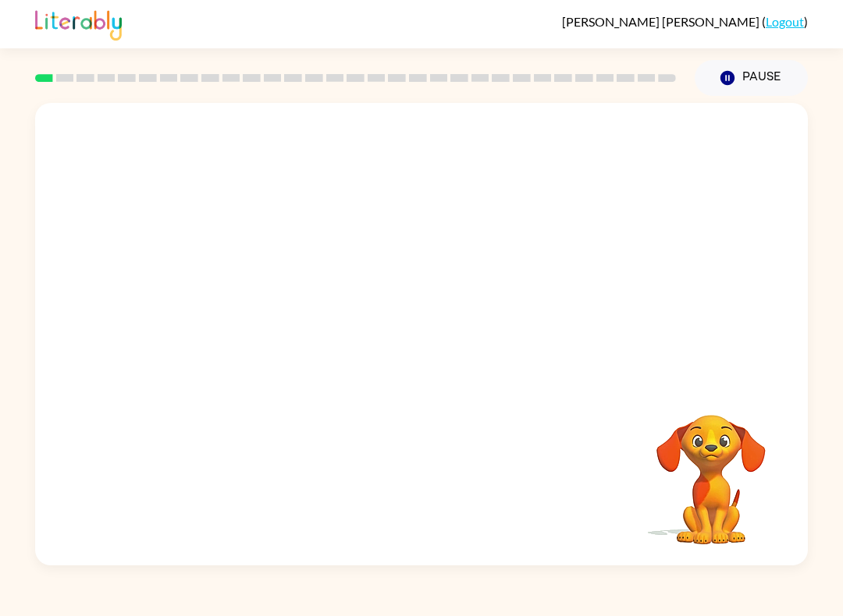 This screenshot has height=616, width=843. What do you see at coordinates (711, 469) in the screenshot?
I see `video: Your browser must support playing .mp4 files to use Literably. Please try using another browser.` at bounding box center [711, 469].